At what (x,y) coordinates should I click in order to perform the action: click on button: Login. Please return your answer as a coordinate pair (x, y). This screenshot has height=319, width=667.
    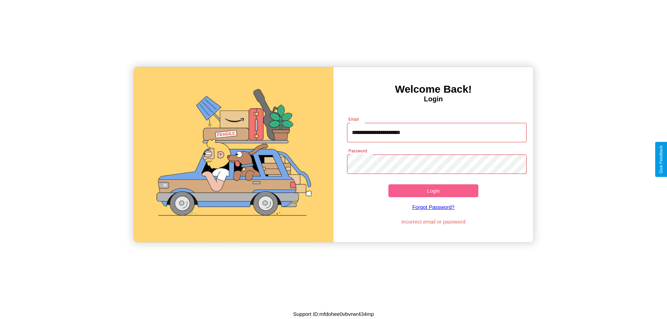
    Looking at the image, I should click on (433, 191).